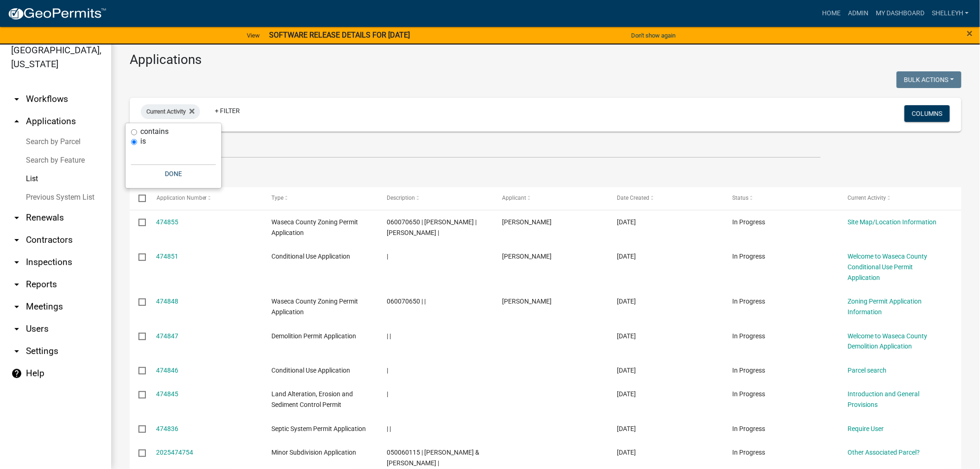 The height and width of the screenshot is (469, 980). Describe the element at coordinates (182, 198) in the screenshot. I see `span: Application Number` at that location.